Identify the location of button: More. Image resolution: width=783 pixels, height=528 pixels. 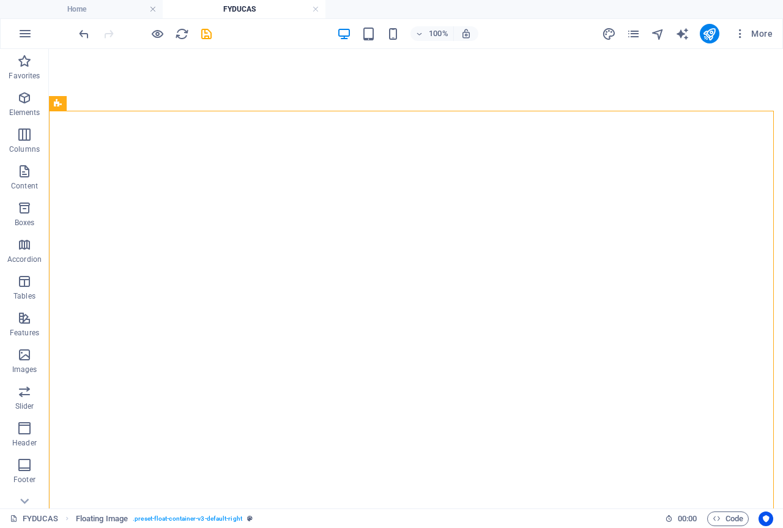
(753, 34).